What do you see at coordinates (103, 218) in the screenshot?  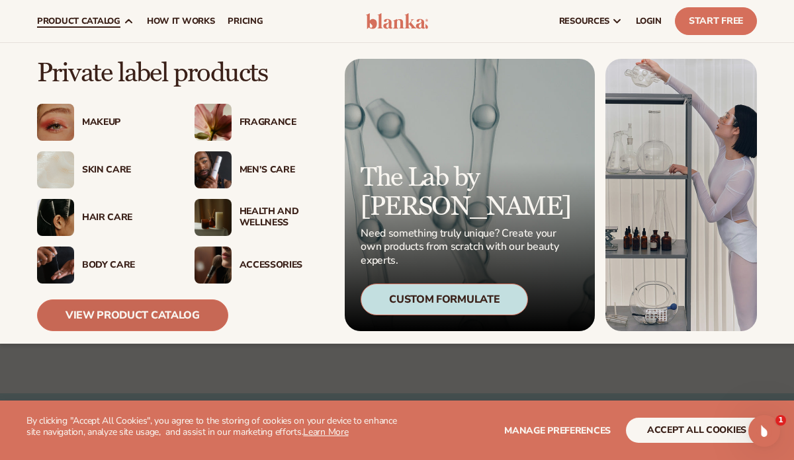 I see `a: Female hair pulled back with clips. Hair Care` at bounding box center [103, 218].